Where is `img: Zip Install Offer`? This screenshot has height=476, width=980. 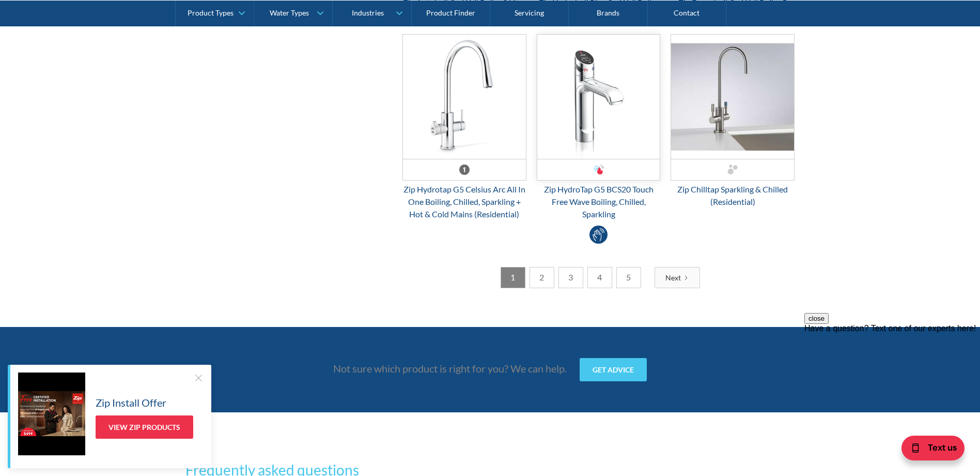
img: Zip Install Offer is located at coordinates (52, 414).